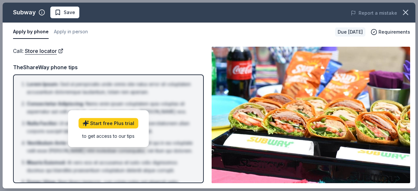 This screenshot has width=418, height=191. What do you see at coordinates (108, 136) in the screenshot?
I see `div: to get access to our tips` at bounding box center [108, 136].